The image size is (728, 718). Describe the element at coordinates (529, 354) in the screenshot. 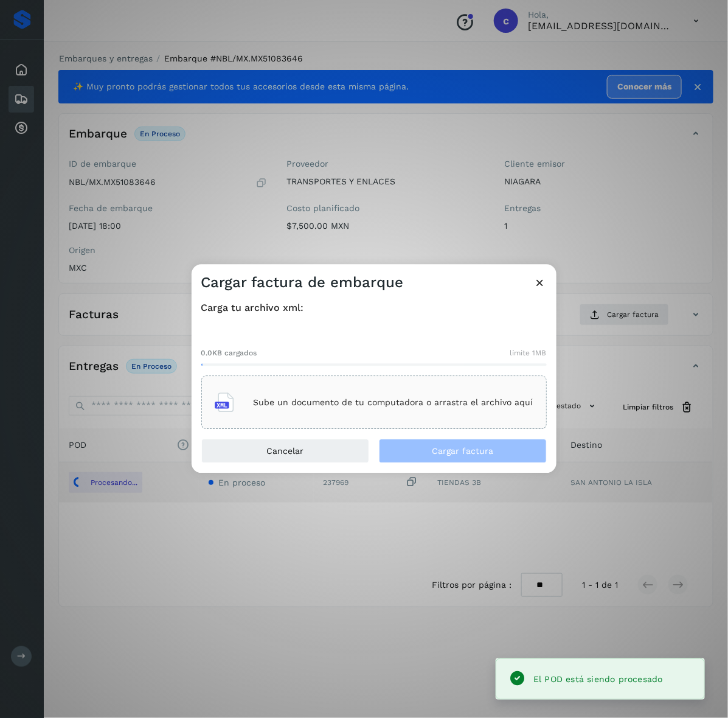

I see `span: límite 1MB` at that location.